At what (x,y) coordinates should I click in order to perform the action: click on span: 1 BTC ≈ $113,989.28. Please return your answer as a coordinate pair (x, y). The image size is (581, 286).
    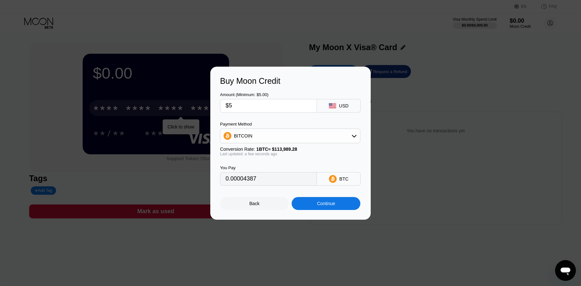
    Looking at the image, I should click on (277, 149).